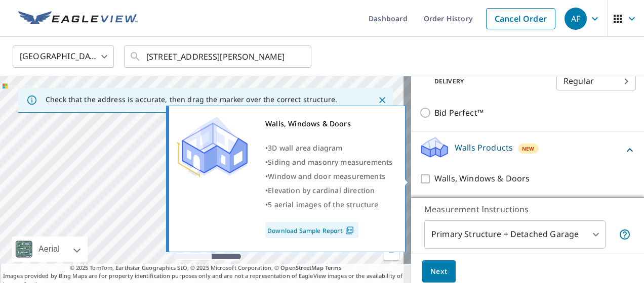 The image size is (644, 283). What do you see at coordinates (330, 162) in the screenshot?
I see `span: Siding and masonry measurements` at bounding box center [330, 162].